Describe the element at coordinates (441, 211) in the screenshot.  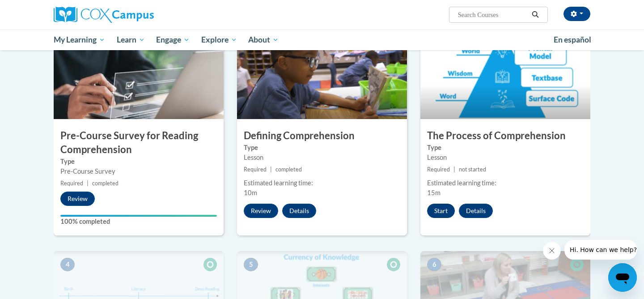
I see `button: Start` at that location.